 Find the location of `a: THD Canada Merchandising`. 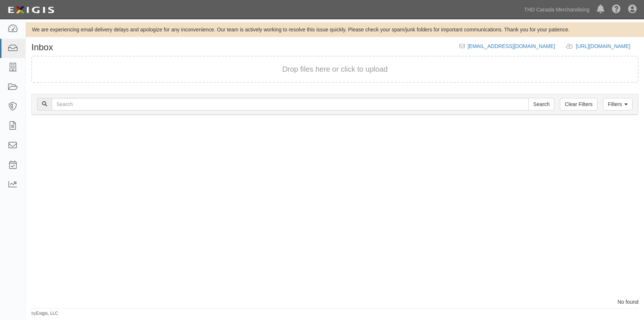

a: THD Canada Merchandising is located at coordinates (556, 9).